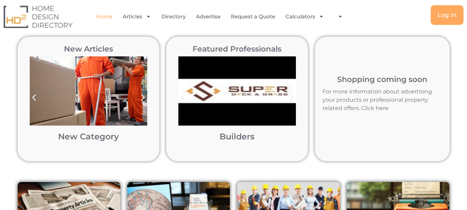  I want to click on a: Request a Quote, so click(253, 17).